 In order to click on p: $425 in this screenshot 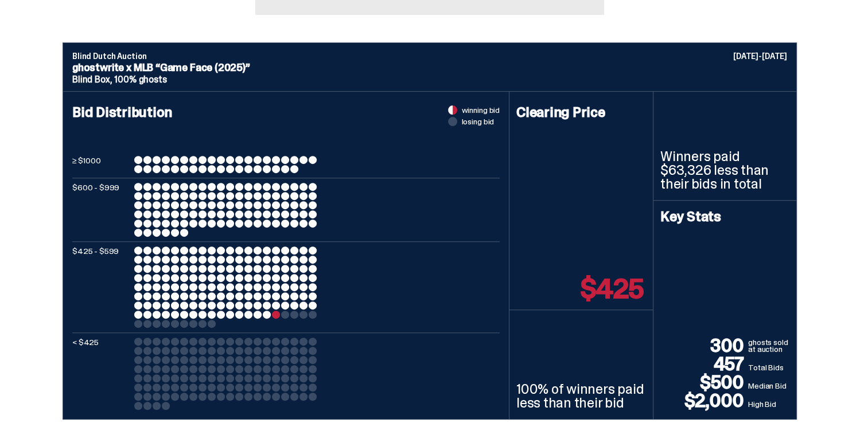, I will do `click(612, 289)`.